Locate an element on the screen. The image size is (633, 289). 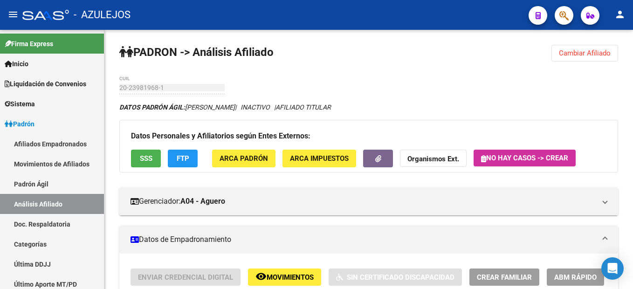
strong: A04 - Aguero is located at coordinates (203, 201).